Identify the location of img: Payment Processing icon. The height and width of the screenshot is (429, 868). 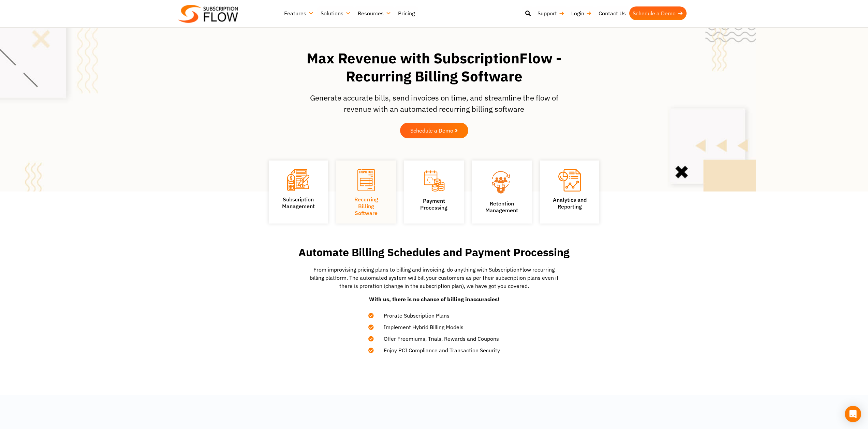
(434, 180).